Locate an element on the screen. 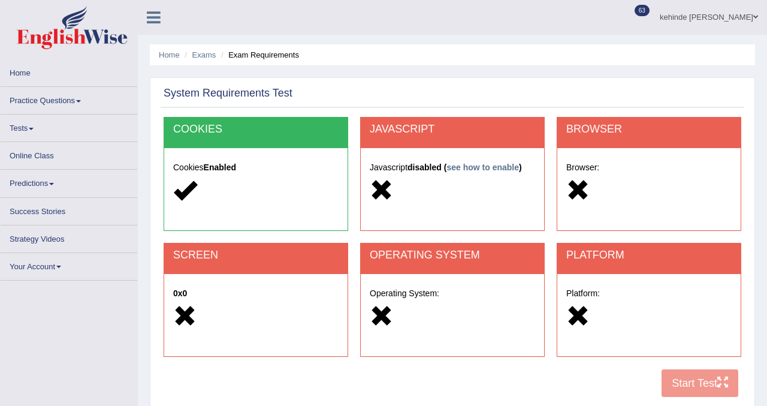 This screenshot has width=767, height=406. h2: JAVASCRIPT is located at coordinates (453, 129).